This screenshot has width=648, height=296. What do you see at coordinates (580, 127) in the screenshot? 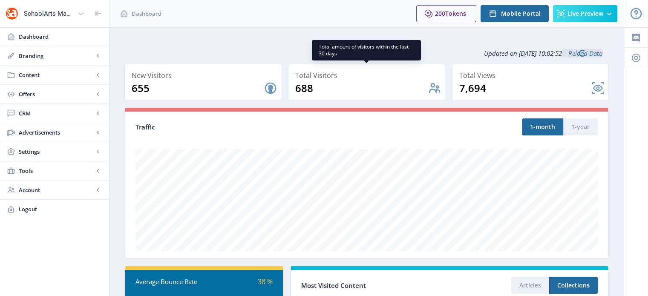
I see `button: 1-year` at bounding box center [580, 127].